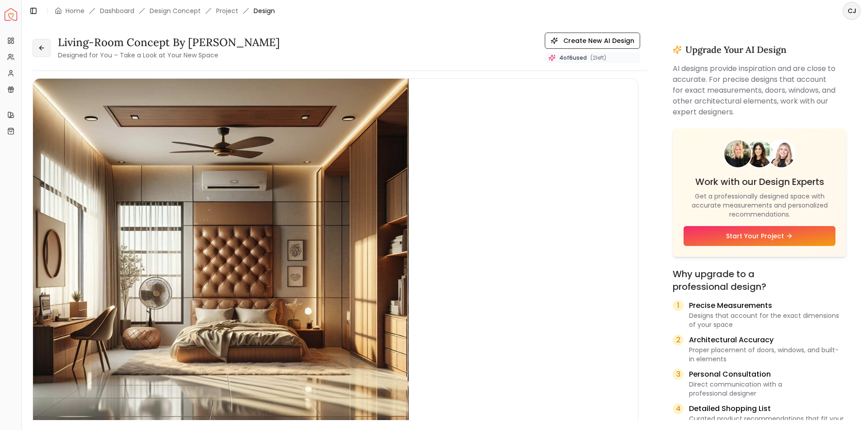 This screenshot has height=430, width=868. Describe the element at coordinates (736, 49) in the screenshot. I see `h3: Upgrade Your AI Design` at that location.